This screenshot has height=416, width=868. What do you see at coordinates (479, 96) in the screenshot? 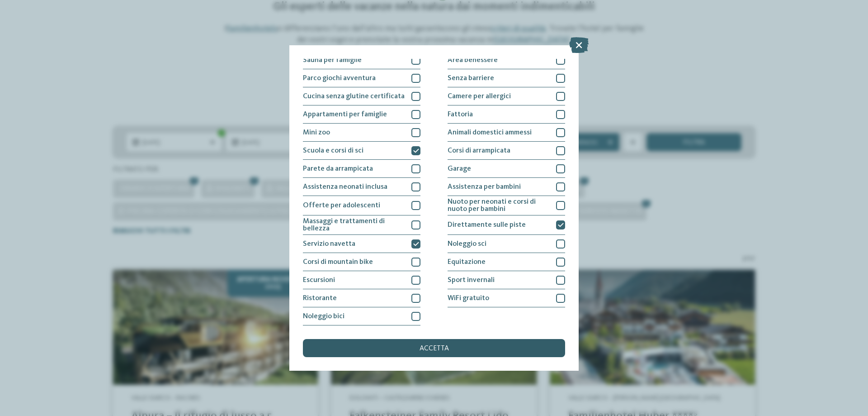
I see `span: Camere per allergici` at bounding box center [479, 96].